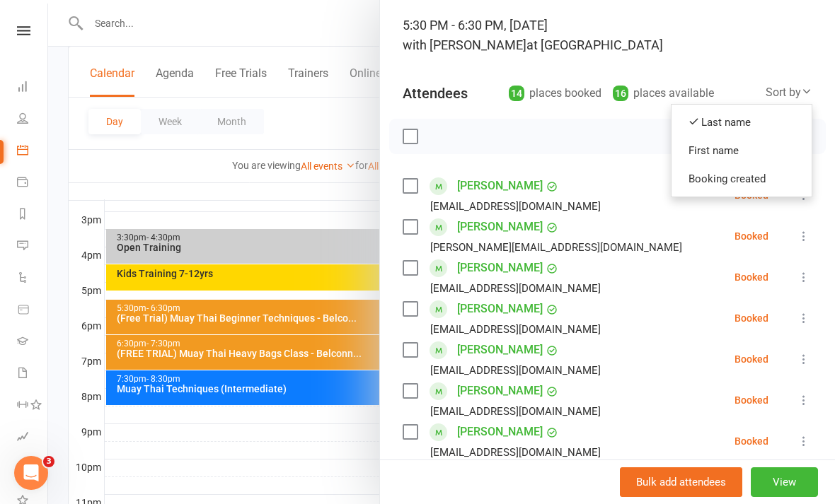 The height and width of the screenshot is (504, 835). Describe the element at coordinates (784, 483) in the screenshot. I see `button: View` at that location.